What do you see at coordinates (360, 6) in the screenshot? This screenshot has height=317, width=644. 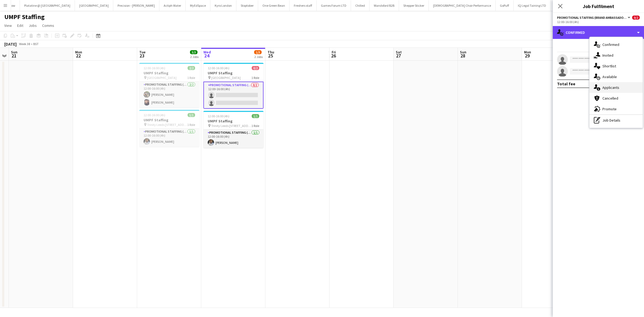 I see `button: Chilled` at bounding box center [360, 6].